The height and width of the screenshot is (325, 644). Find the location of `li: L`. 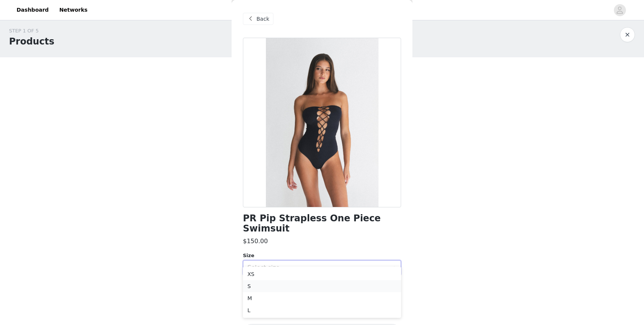

li: L is located at coordinates (322, 310).